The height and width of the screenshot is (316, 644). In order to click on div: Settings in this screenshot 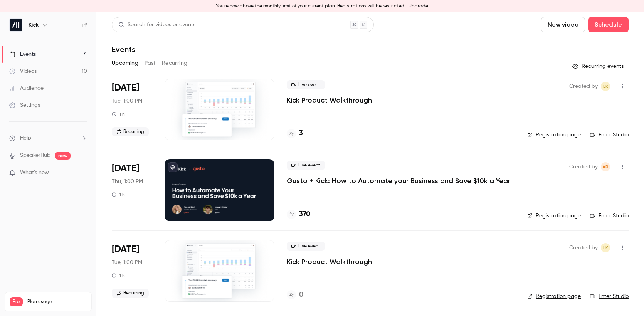, I will do `click(25, 105)`.